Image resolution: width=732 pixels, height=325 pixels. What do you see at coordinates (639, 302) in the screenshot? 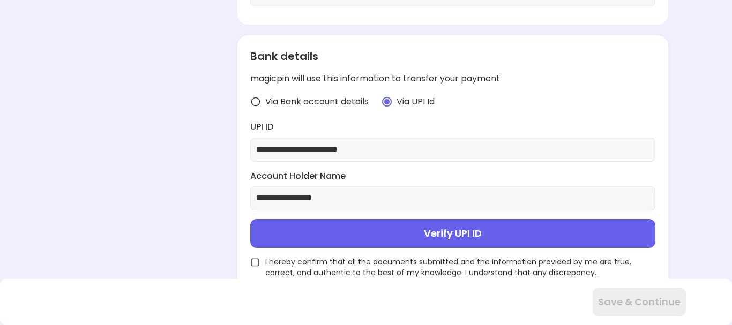
I see `button: Save & Continue` at bounding box center [639, 302].